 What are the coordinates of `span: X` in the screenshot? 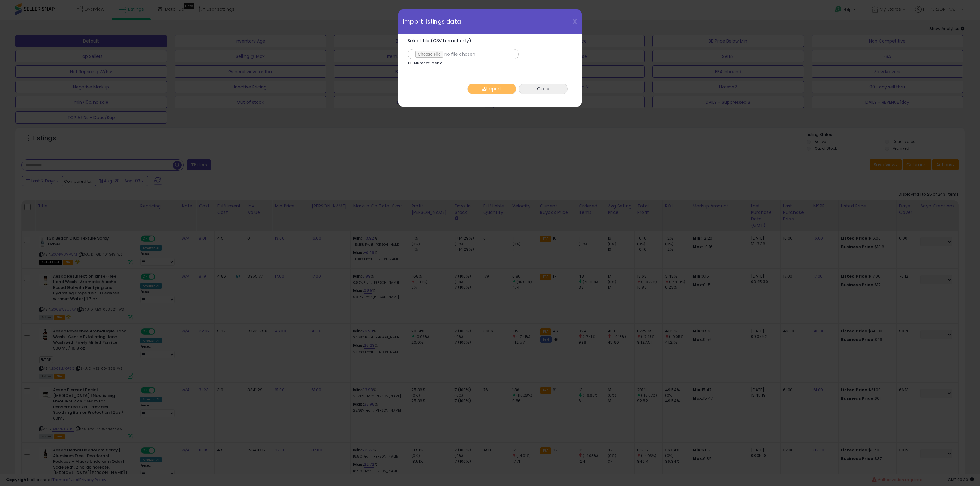 It's located at (575, 22).